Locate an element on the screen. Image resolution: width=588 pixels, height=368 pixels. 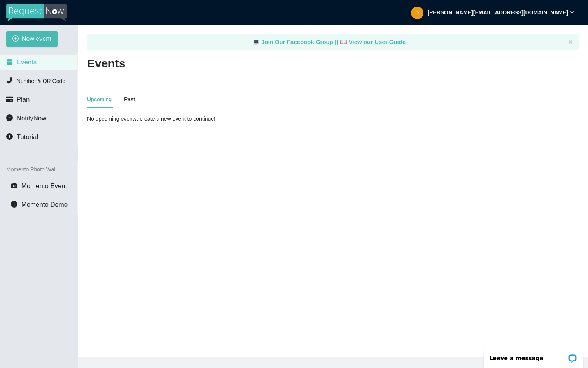
span: phone is located at coordinates (9, 80).